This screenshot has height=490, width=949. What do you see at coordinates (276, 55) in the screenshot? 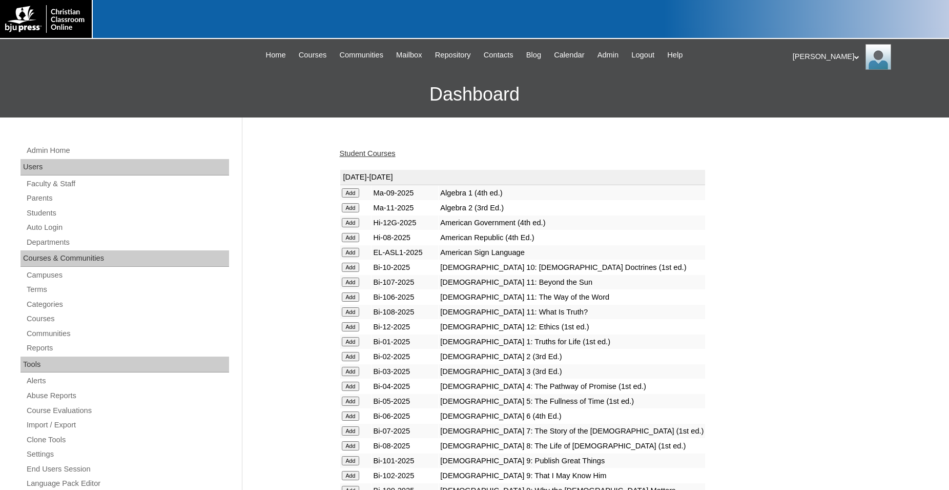
I see `span: Home` at bounding box center [276, 55].